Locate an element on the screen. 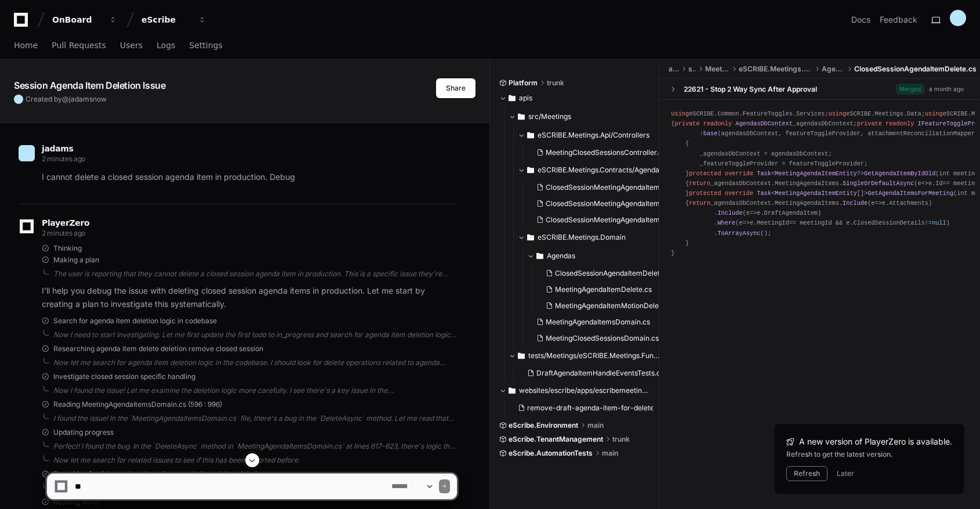 This screenshot has height=509, width=980. span: A new version of PlayerZero is available. is located at coordinates (876, 441).